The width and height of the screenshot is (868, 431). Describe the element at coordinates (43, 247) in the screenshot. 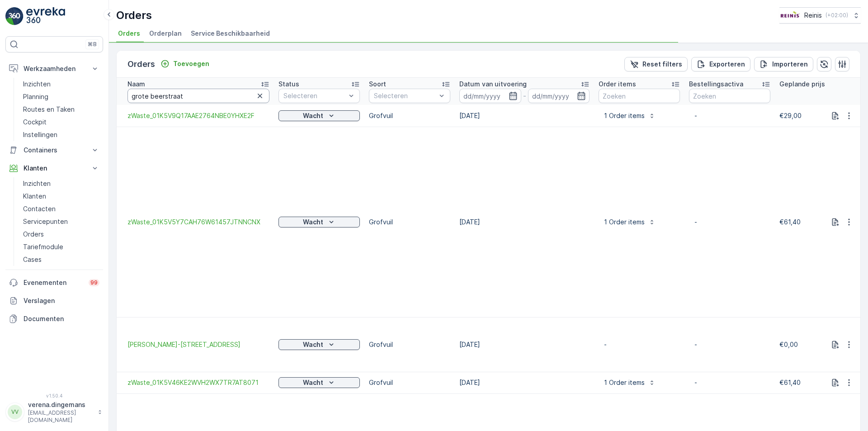

I see `p: Tariefmodule` at that location.